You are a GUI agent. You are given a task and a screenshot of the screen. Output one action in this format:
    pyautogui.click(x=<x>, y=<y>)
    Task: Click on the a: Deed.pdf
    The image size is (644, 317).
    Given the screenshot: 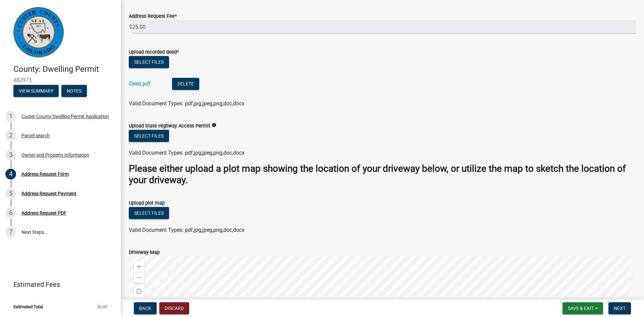 What is the action you would take?
    pyautogui.click(x=140, y=83)
    